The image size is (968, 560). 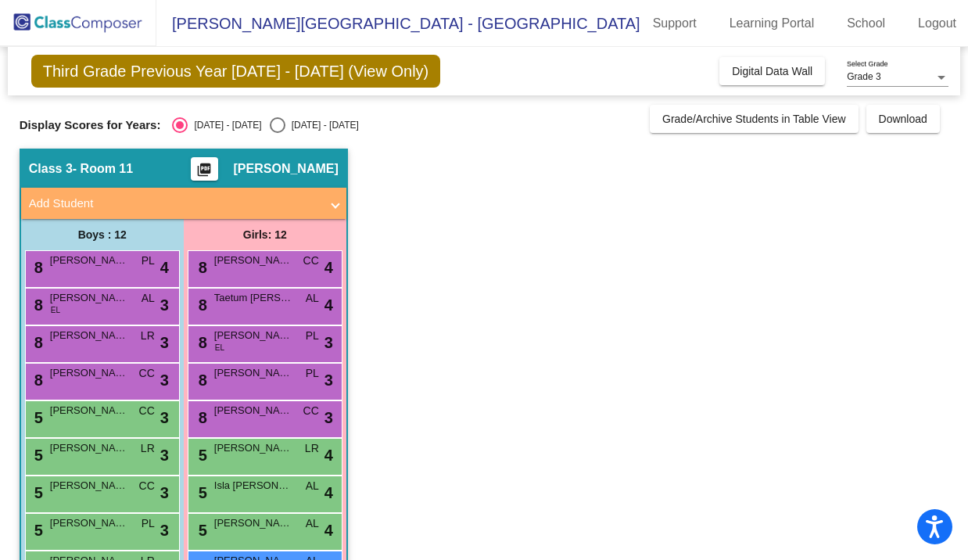 What do you see at coordinates (184, 204) in the screenshot?
I see `mat-expansion-panel-header: Add Student` at bounding box center [184, 204].